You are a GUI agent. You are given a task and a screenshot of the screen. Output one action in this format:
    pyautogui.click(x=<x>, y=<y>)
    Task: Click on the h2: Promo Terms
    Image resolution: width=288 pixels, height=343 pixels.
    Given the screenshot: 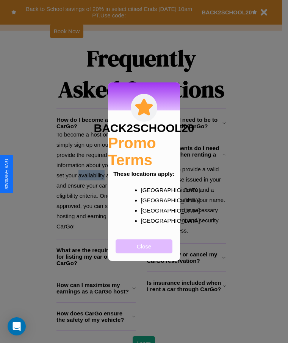 What is the action you would take?
    pyautogui.click(x=144, y=152)
    